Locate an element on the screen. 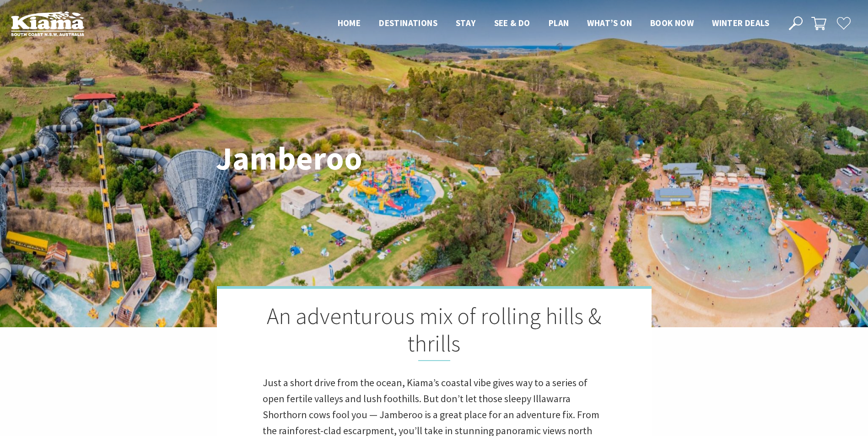 This screenshot has height=436, width=868. span: Stay is located at coordinates (466, 23).